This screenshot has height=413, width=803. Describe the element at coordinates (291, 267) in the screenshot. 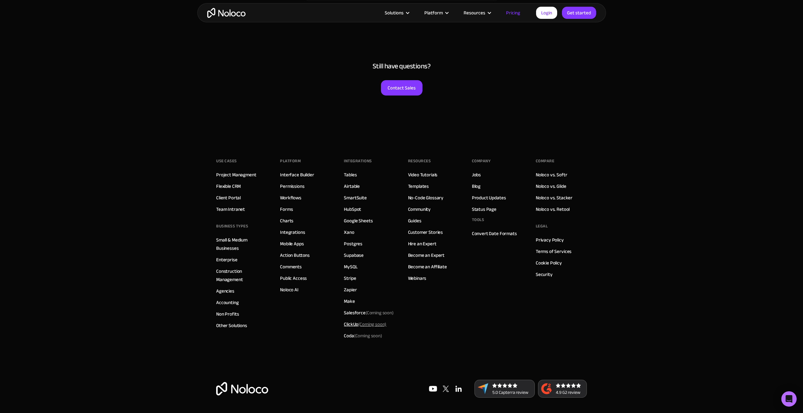

I see `a: Comments` at that location.